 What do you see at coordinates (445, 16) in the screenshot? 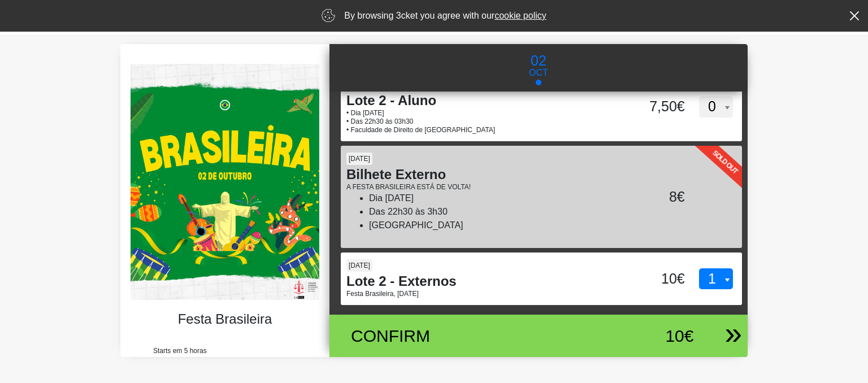
I see `p: By browsing 3cket you agree with our` at bounding box center [445, 16].